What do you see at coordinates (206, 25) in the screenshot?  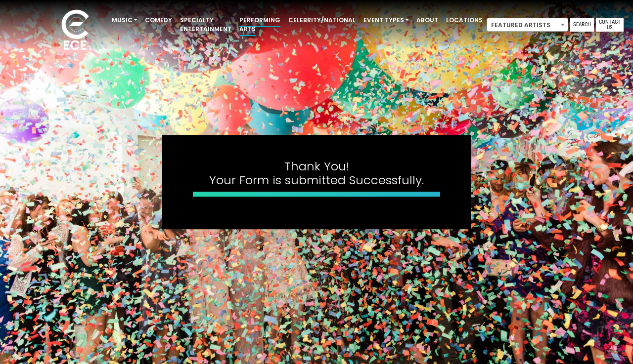 I see `a: Specialty Entertainment` at bounding box center [206, 25].